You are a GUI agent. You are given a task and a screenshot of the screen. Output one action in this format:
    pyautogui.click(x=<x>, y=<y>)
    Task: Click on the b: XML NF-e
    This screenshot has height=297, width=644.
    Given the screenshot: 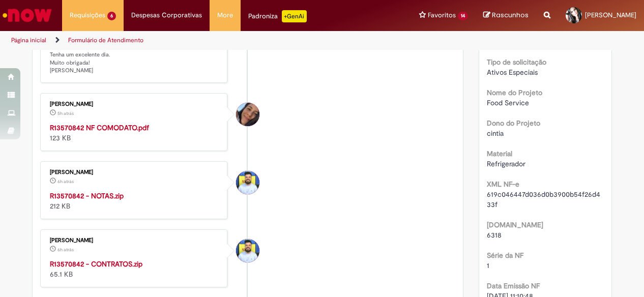 What is the action you would take?
    pyautogui.click(x=503, y=184)
    